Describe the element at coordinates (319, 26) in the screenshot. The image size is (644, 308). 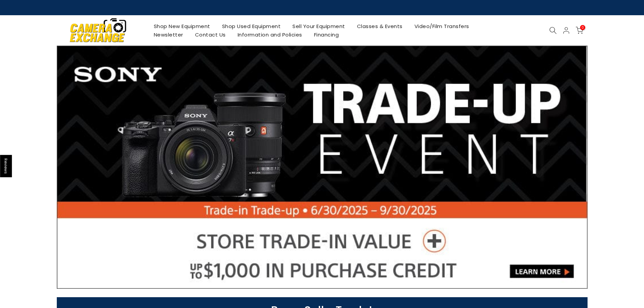
I see `a: Sell Your Equipment` at that location.